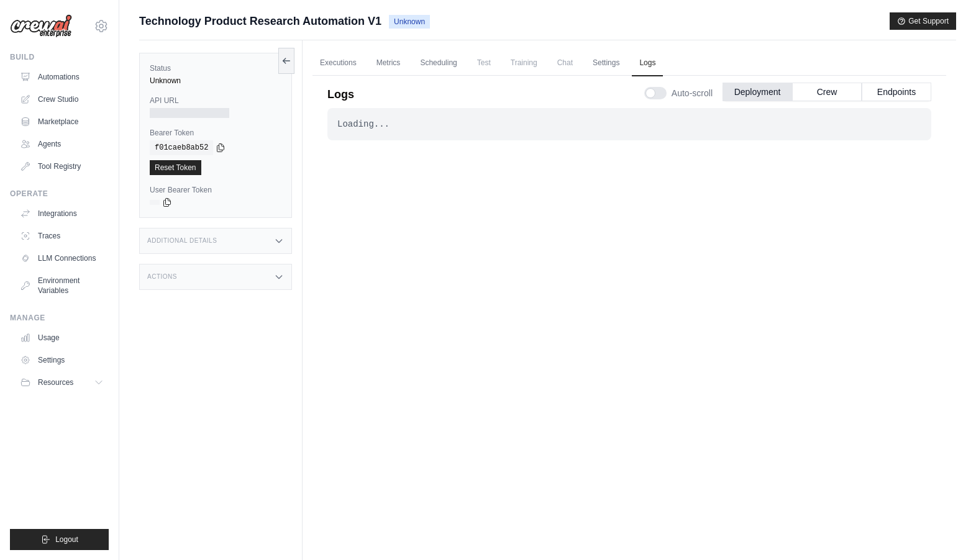 The image size is (976, 560). I want to click on a: Automations, so click(61, 77).